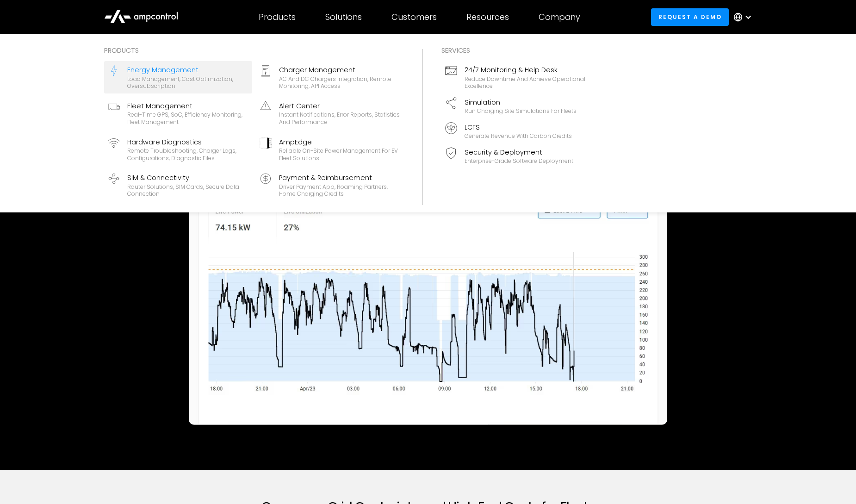  What do you see at coordinates (525, 82) in the screenshot?
I see `div: Reduce downtime and achieve operational excellence` at bounding box center [525, 82].